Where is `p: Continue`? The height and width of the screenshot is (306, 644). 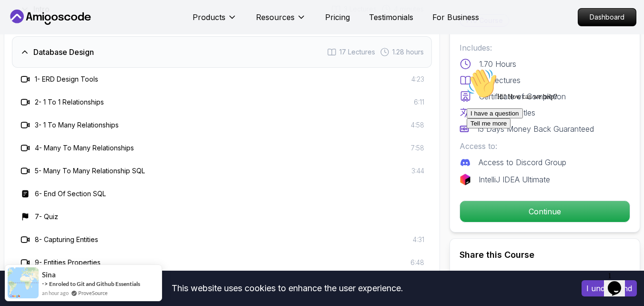 p: Continue is located at coordinates (545, 211).